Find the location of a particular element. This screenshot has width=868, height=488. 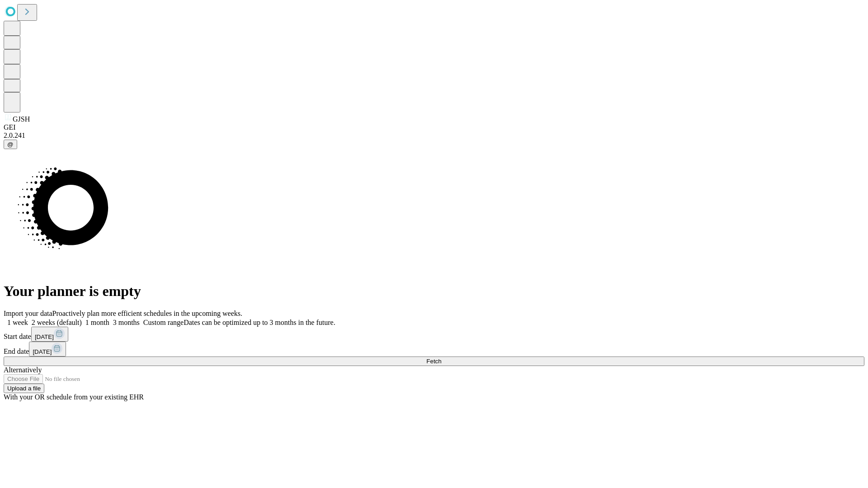

button: Upload a file is located at coordinates (24, 389).